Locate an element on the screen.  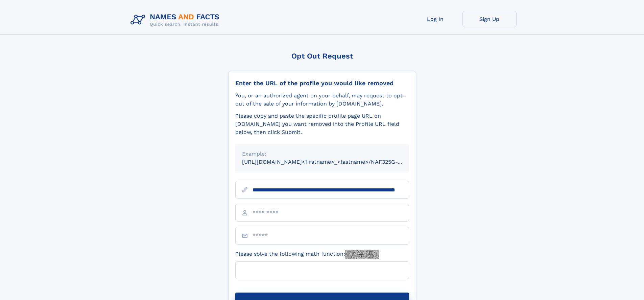
label: Please solve the following math function: is located at coordinates (307, 255).